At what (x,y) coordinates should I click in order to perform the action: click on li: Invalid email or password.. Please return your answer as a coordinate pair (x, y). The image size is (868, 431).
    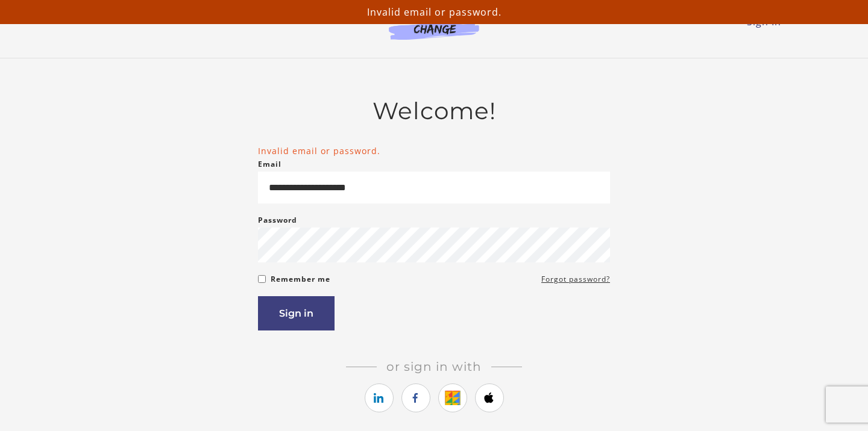
    Looking at the image, I should click on (434, 150).